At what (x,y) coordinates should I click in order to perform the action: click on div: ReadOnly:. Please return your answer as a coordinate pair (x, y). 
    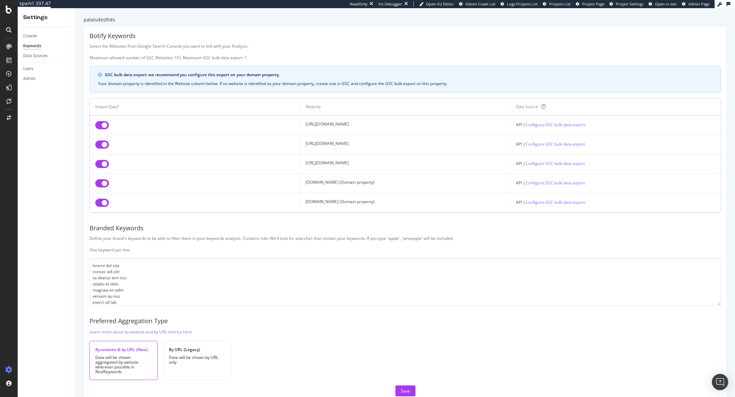
    Looking at the image, I should click on (359, 4).